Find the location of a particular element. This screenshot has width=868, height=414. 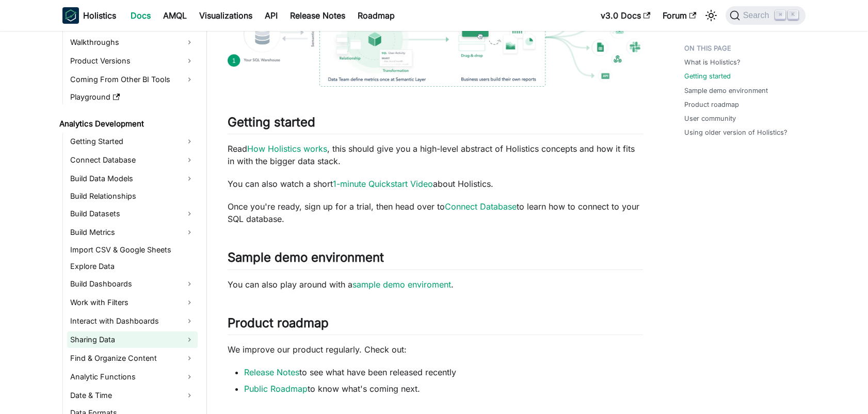

a: Getting Started is located at coordinates (132, 141).